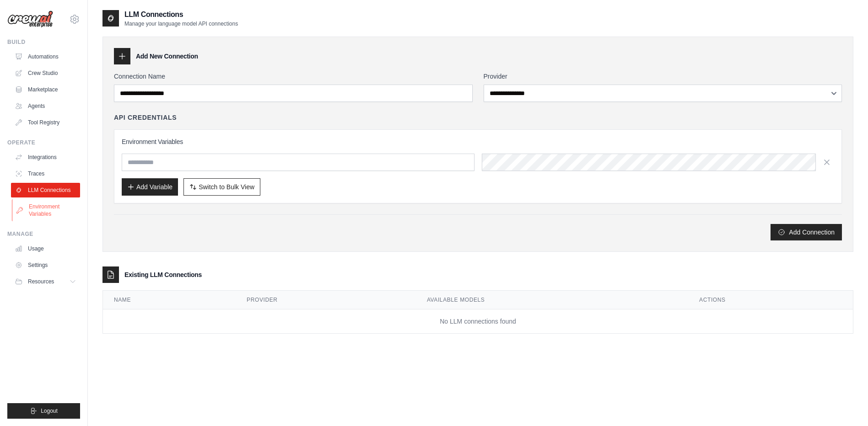 The image size is (868, 426). What do you see at coordinates (145, 117) in the screenshot?
I see `h4: API Credentials` at bounding box center [145, 117].